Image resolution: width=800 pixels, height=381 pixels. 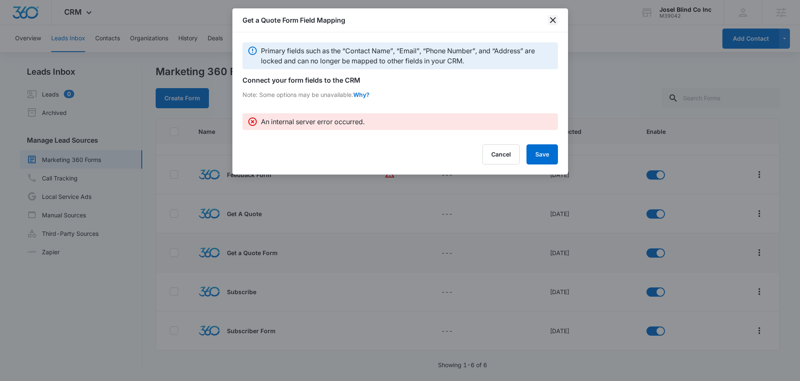 What do you see at coordinates (361, 97) in the screenshot?
I see `span: Why?` at bounding box center [361, 97].